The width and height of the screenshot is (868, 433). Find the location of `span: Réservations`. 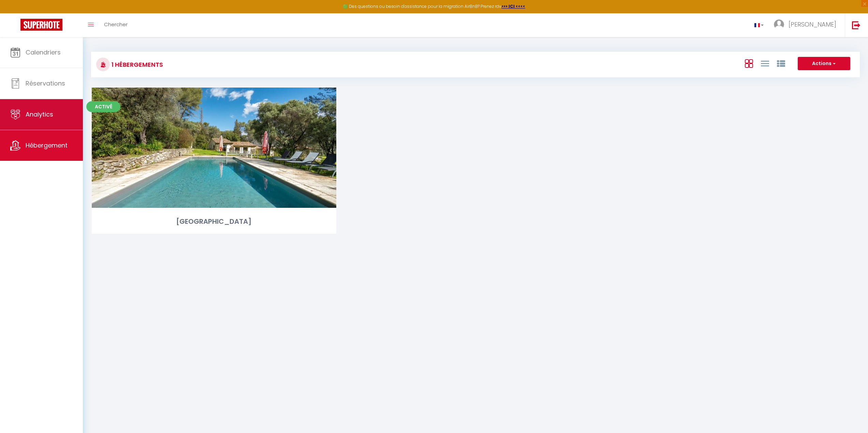

span: Réservations is located at coordinates (45, 83).